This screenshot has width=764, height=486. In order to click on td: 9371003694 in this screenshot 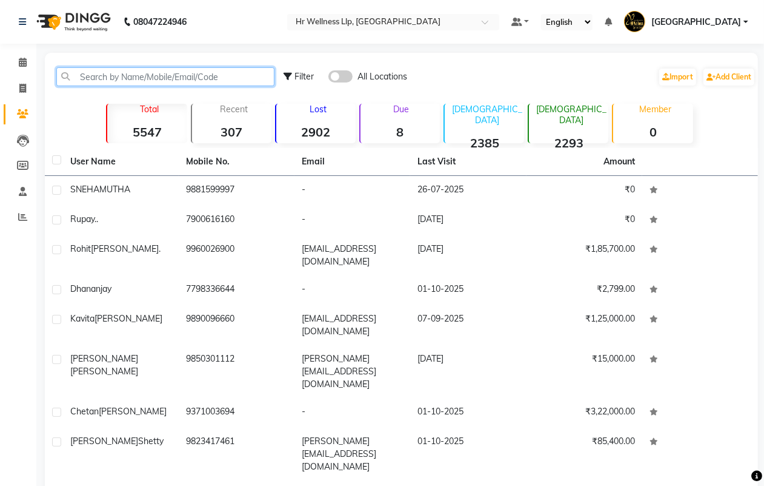, I will do `click(236, 412)`.